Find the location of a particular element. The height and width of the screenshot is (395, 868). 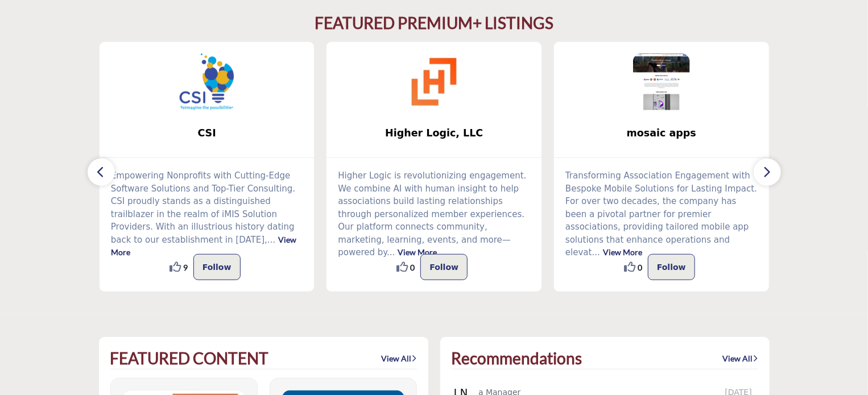

span: 9 is located at coordinates (185, 267).